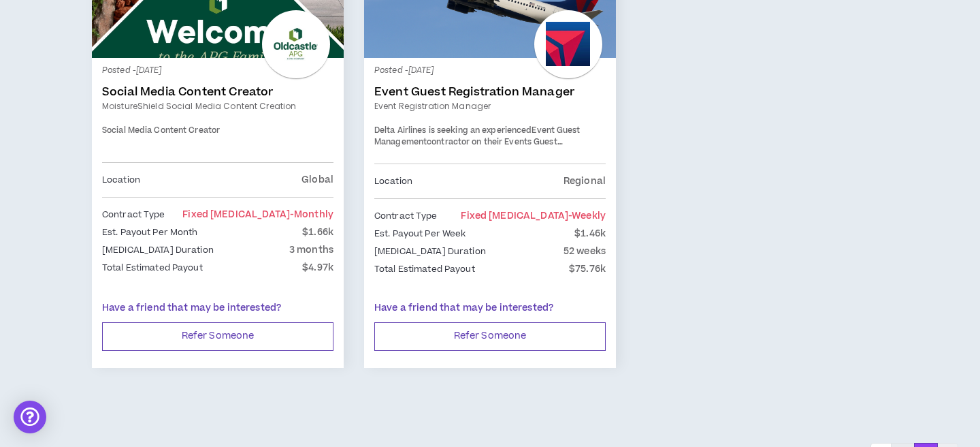 Image resolution: width=980 pixels, height=447 pixels. I want to click on span: Delta Airlines is seeking an experienced, so click(453, 130).